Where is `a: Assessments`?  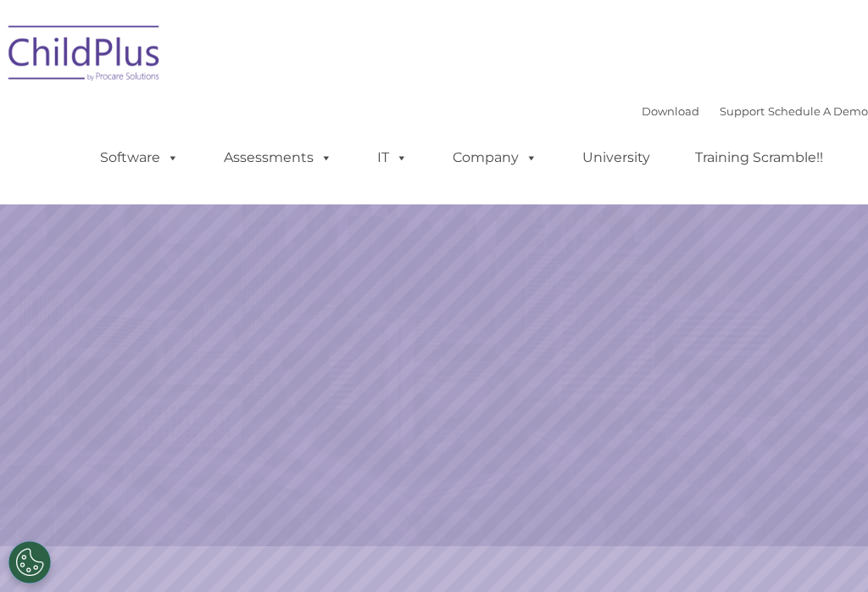
a: Assessments is located at coordinates (278, 158).